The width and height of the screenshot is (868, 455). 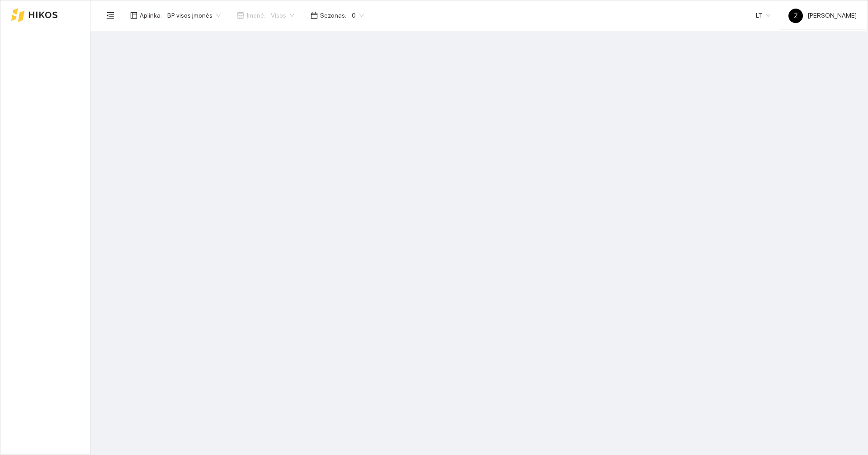 I want to click on span: layout, so click(x=134, y=15).